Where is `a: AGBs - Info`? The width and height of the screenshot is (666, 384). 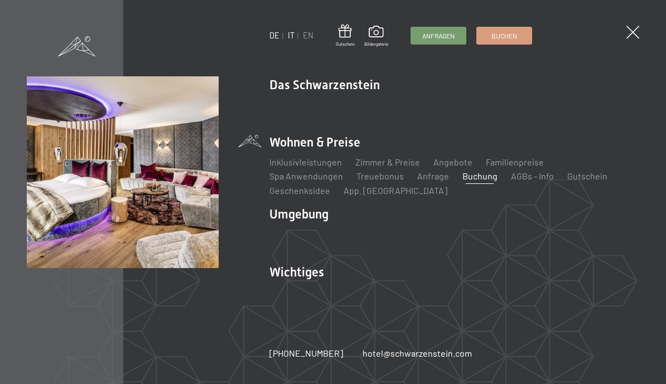 a: AGBs - Info is located at coordinates (532, 176).